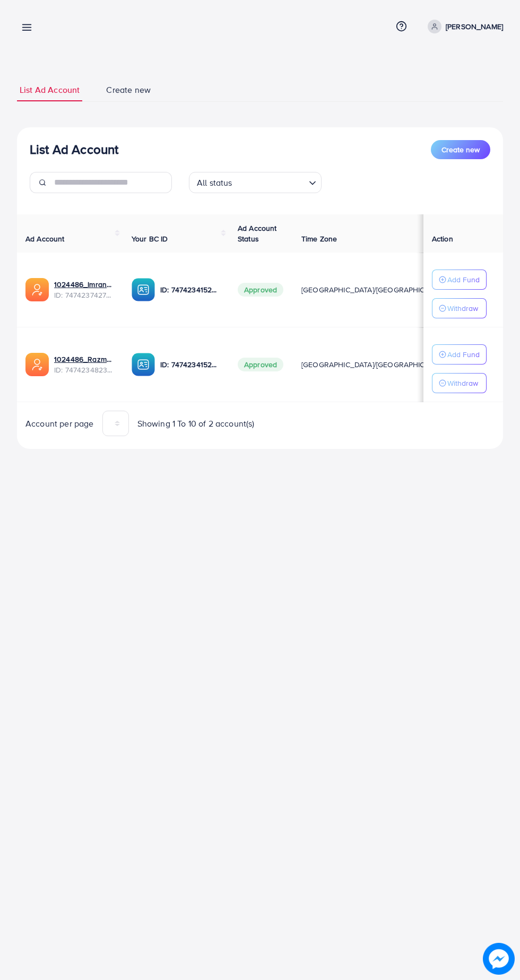  Describe the element at coordinates (443, 239) in the screenshot. I see `span: Action` at that location.